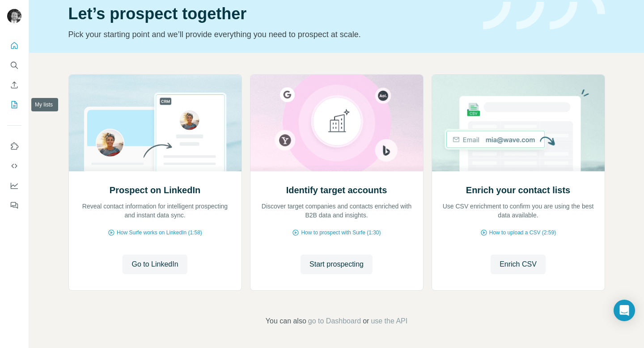 The height and width of the screenshot is (348, 644). What do you see at coordinates (14, 166) in the screenshot?
I see `button: Use Surfe API` at bounding box center [14, 166].